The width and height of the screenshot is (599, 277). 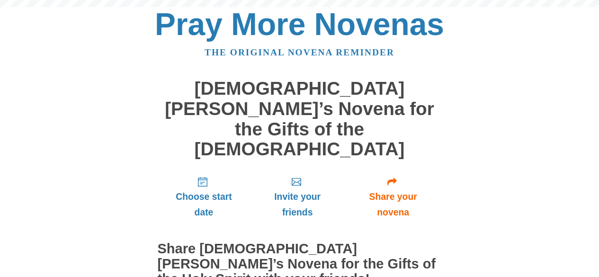 I want to click on a: The original novena reminder, so click(x=299, y=52).